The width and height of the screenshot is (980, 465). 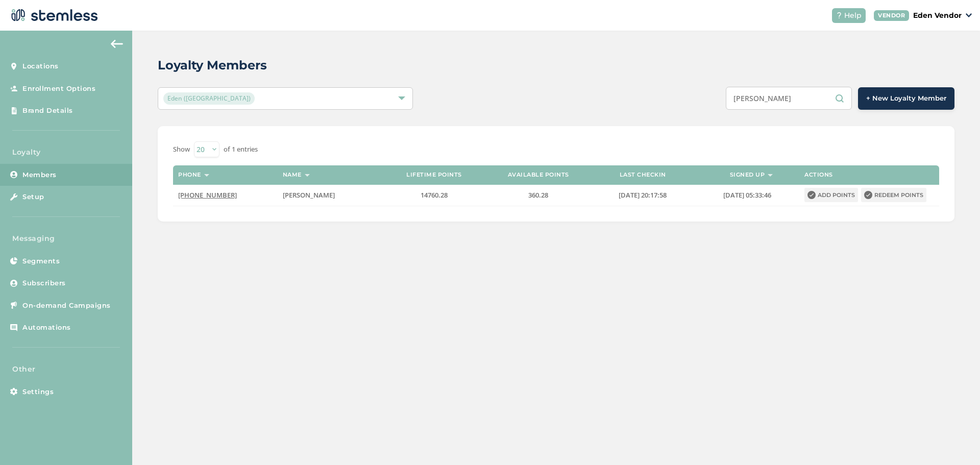 I want to click on label: 360.28, so click(x=538, y=195).